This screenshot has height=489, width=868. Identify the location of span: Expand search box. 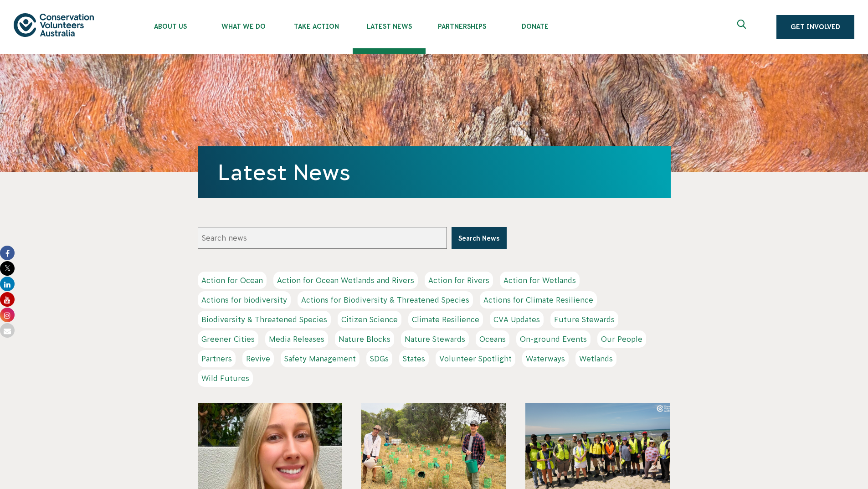
(743, 27).